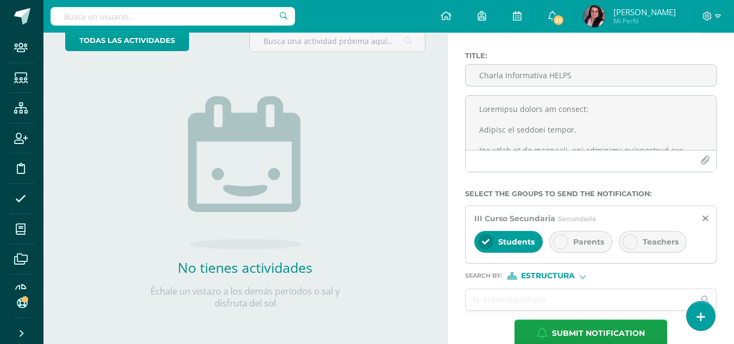  I want to click on p: Échale un vistazo a los demás períodos o sal y disfruta del sol, so click(245, 297).